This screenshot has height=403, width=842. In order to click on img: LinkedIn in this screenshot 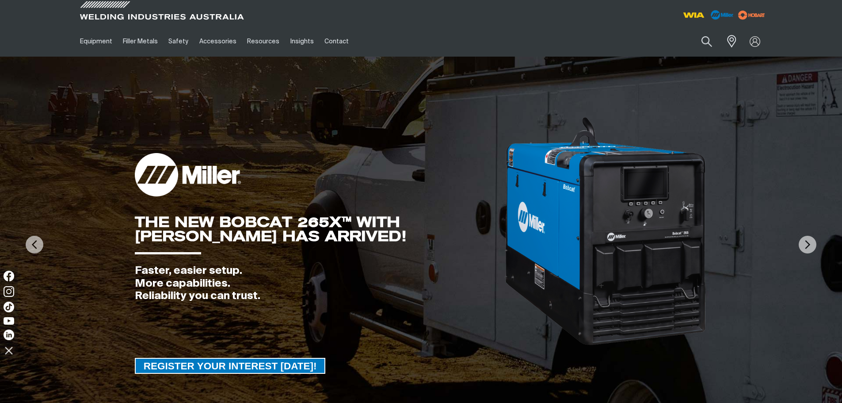, I will do `click(9, 335)`.